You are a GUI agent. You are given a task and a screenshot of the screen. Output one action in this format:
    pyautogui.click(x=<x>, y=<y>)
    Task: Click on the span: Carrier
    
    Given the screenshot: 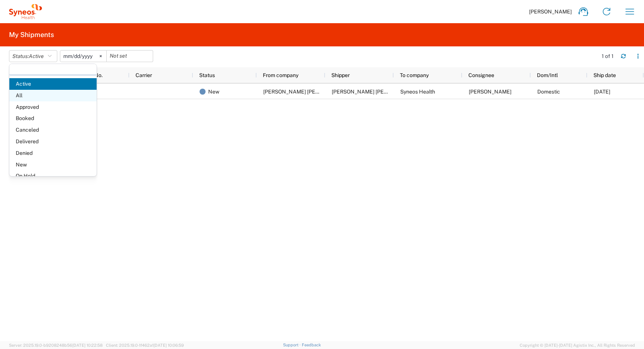 What is the action you would take?
    pyautogui.click(x=144, y=75)
    